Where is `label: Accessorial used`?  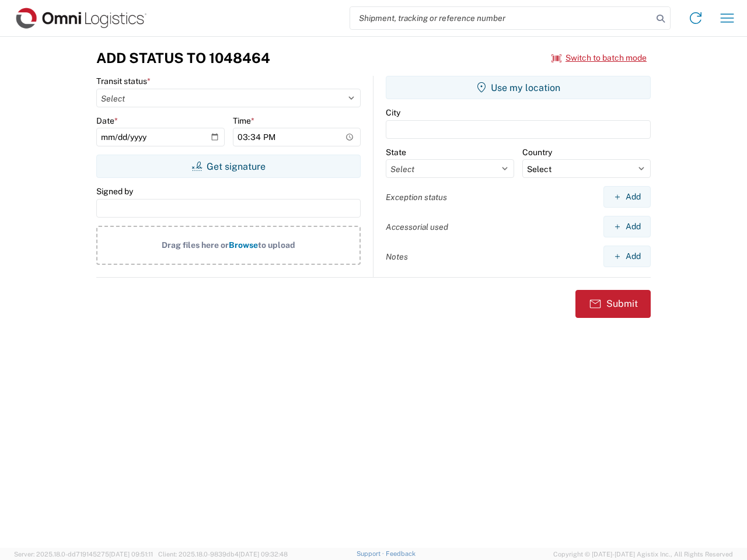
label: Accessorial used is located at coordinates (417, 227).